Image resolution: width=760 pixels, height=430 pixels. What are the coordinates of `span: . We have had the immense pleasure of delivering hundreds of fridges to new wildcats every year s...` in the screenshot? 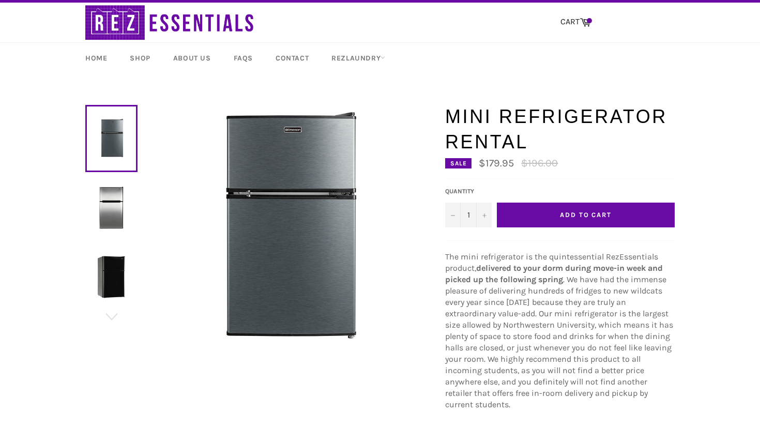 It's located at (559, 342).